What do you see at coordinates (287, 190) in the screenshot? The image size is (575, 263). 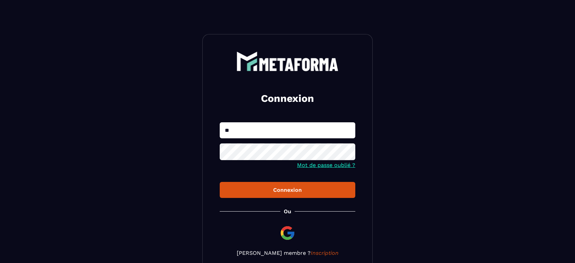 I see `button: Connexion` at bounding box center [287, 190].